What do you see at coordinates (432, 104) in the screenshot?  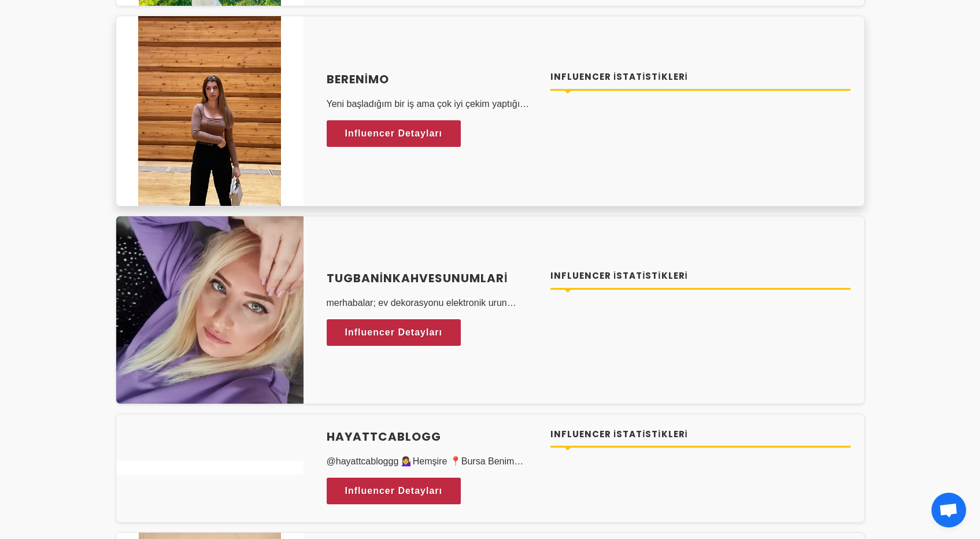 I see `p: Yeni başladığım bir iş ama çok iyi çekim yaptığımı düşünüyorum, influencerlık benim işim olacak :)` at bounding box center [432, 104].